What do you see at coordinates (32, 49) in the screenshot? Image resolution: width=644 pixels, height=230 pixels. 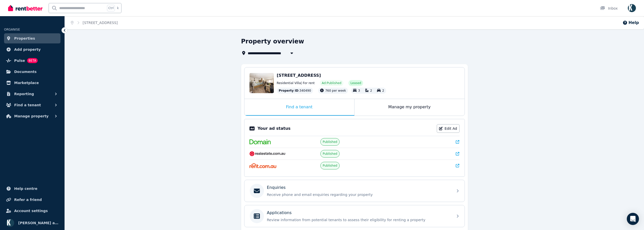 I see `a: Add property` at bounding box center [32, 49].